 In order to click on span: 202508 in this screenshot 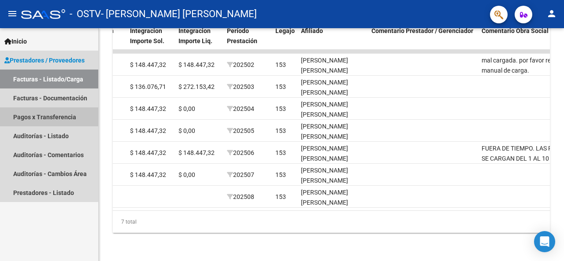, I will do `click(241, 197)`.